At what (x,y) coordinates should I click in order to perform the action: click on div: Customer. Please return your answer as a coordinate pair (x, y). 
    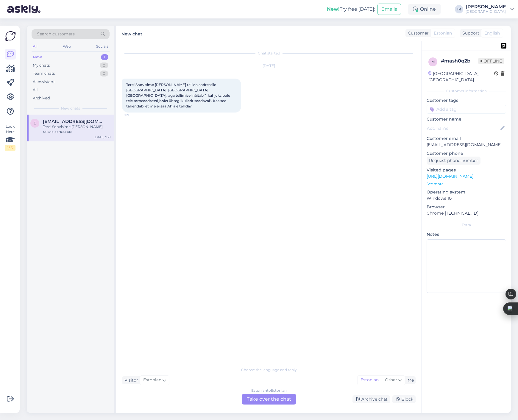
    Looking at the image, I should click on (417, 33).